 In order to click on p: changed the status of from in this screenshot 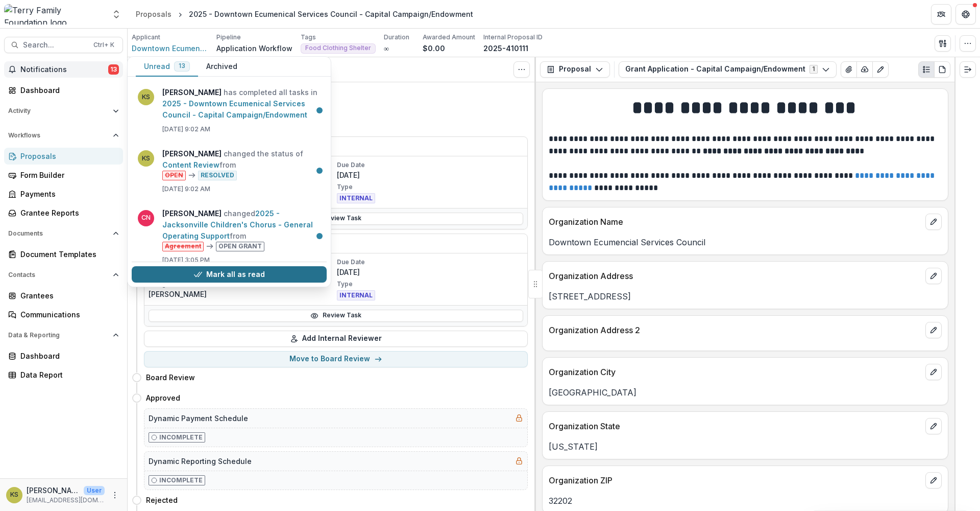, I will do `click(242, 164)`.